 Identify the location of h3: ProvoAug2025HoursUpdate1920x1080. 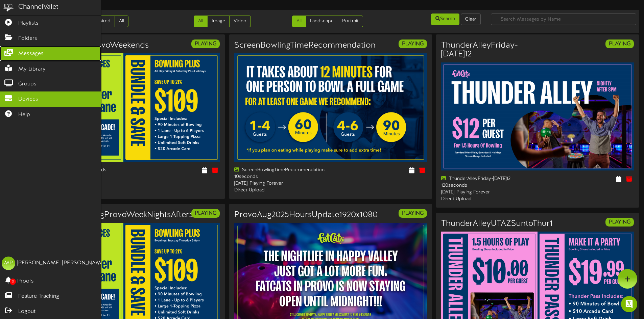
(306, 215).